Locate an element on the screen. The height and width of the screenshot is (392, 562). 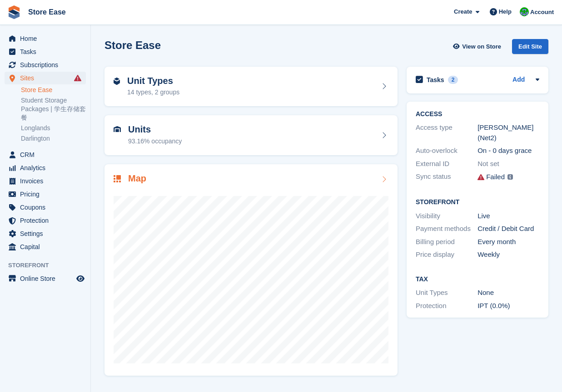
span: View on Store is located at coordinates (482, 46).